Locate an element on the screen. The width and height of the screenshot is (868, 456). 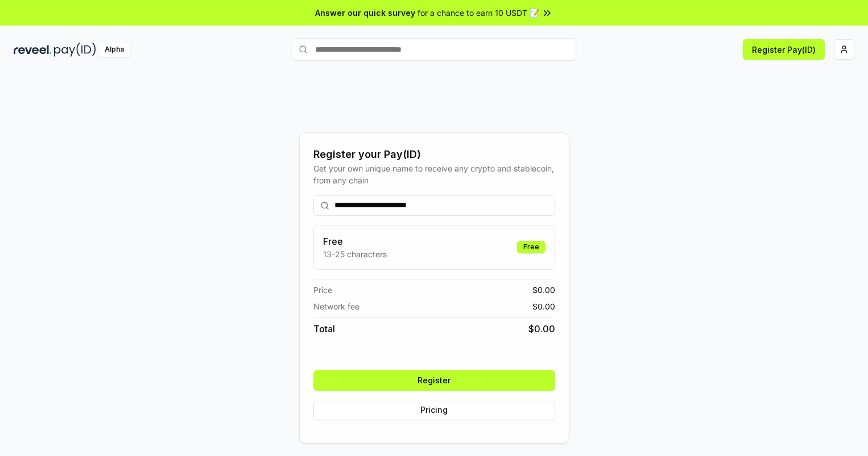
img: pay_id is located at coordinates (75, 49).